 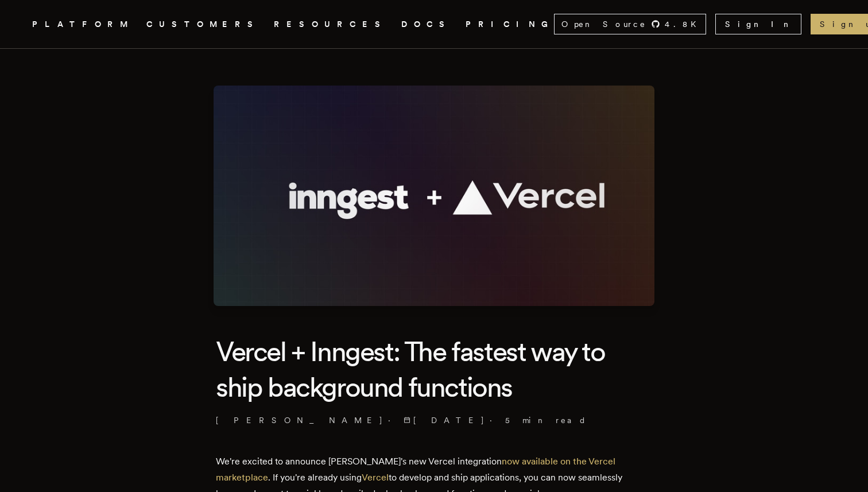 I want to click on button: PLATFORM, so click(x=82, y=24).